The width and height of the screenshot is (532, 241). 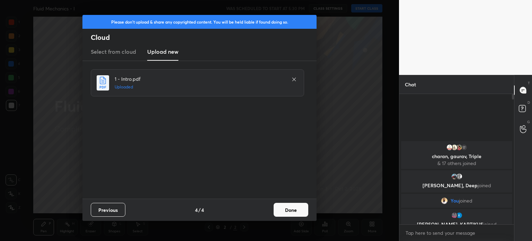 I want to click on h5: Uploaded, so click(x=200, y=87).